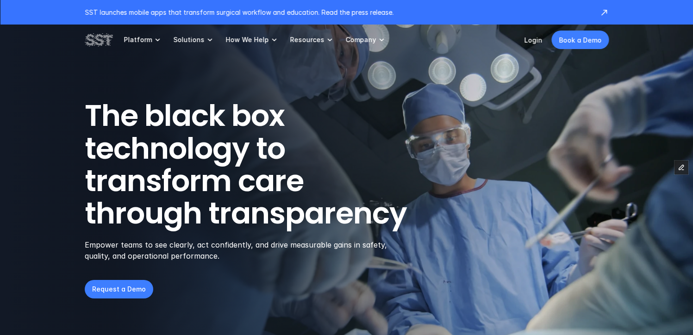  Describe the element at coordinates (189, 40) in the screenshot. I see `p: Solutions` at that location.